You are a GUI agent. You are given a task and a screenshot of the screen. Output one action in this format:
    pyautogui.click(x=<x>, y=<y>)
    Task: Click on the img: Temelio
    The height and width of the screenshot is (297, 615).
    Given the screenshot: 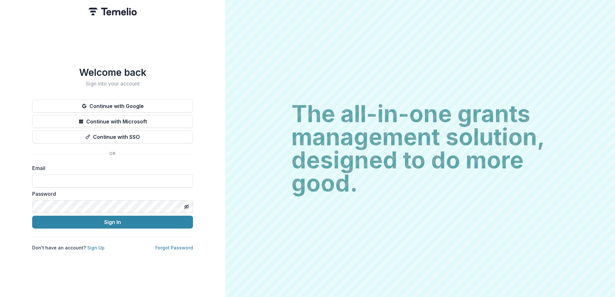 What is the action you would take?
    pyautogui.click(x=113, y=12)
    